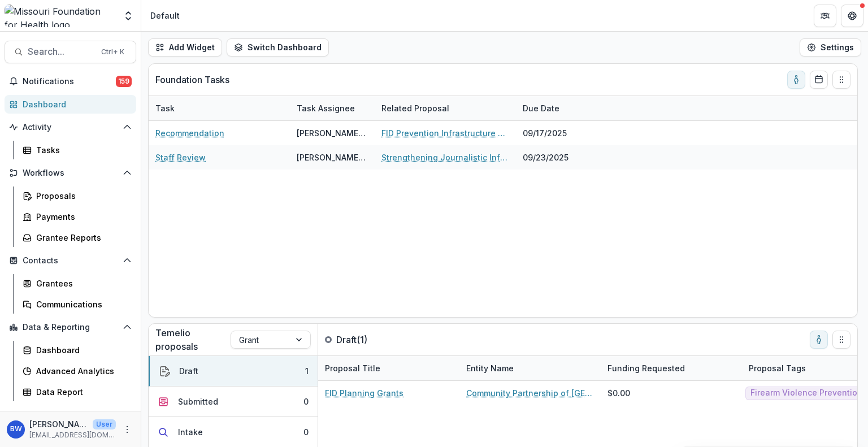 This screenshot has height=447, width=868. Describe the element at coordinates (77, 371) in the screenshot. I see `a: Advanced Analytics` at that location.